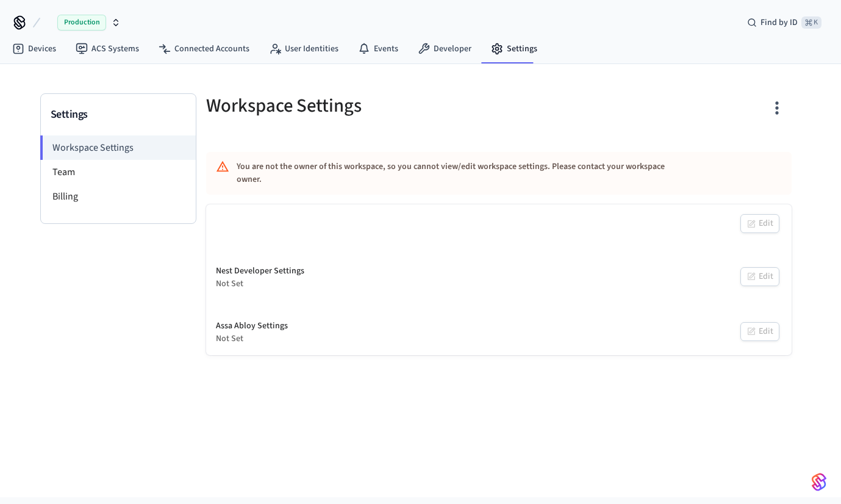  I want to click on a: User Identities, so click(304, 49).